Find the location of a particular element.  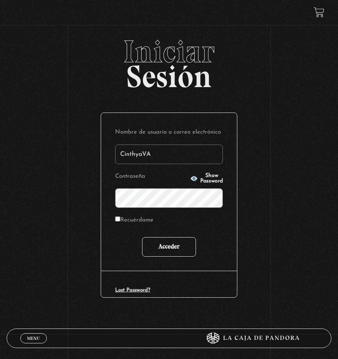

label: Nombre de usuario o correo electrónico is located at coordinates (169, 132).